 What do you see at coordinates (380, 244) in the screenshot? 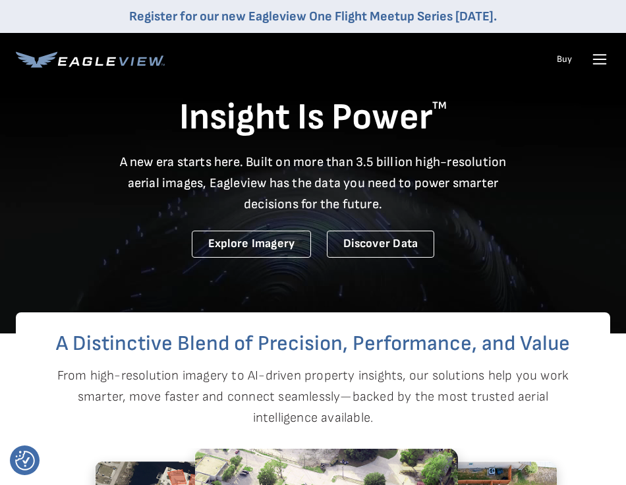
I see `a: Discover Data` at bounding box center [380, 244].